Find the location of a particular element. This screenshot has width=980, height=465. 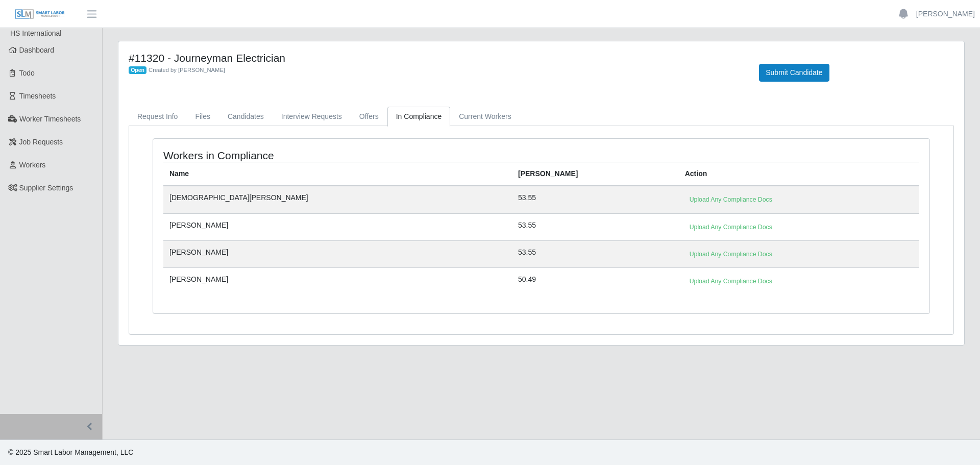

h4: Workers in Compliance is located at coordinates (317, 155).